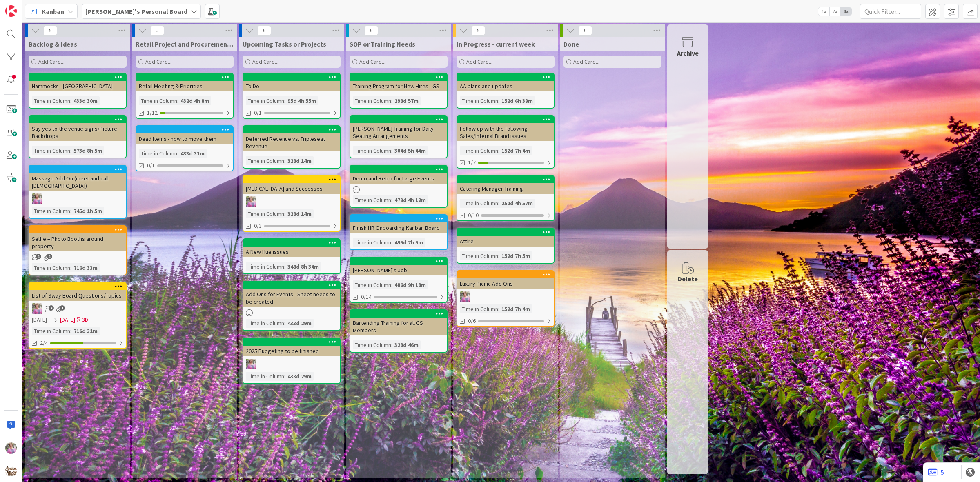  Describe the element at coordinates (371, 30) in the screenshot. I see `span: 6` at that location.